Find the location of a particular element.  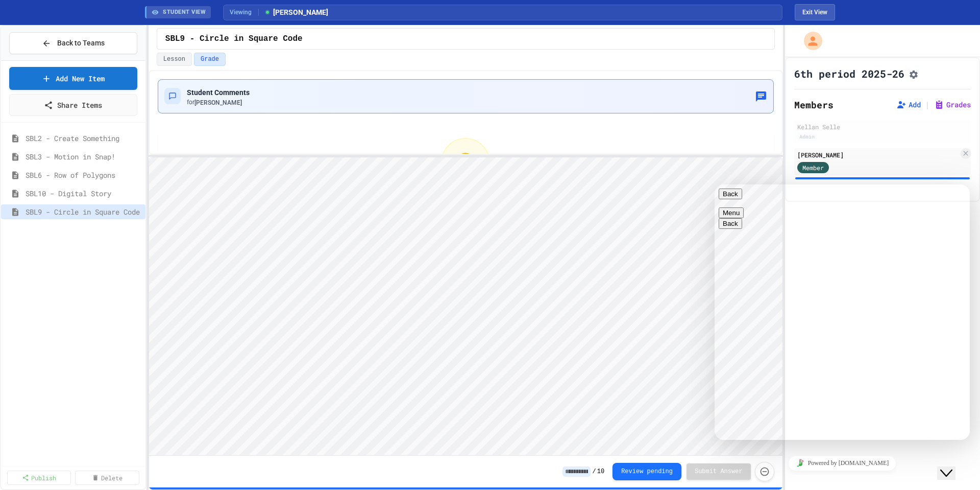

div: Kellan Selle is located at coordinates (882, 127).